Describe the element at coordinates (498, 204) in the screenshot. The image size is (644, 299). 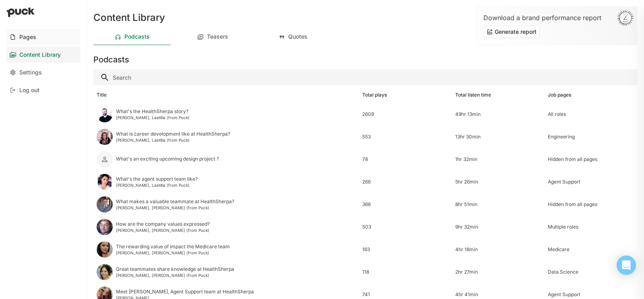
I see `div: 8hr 51min` at that location.